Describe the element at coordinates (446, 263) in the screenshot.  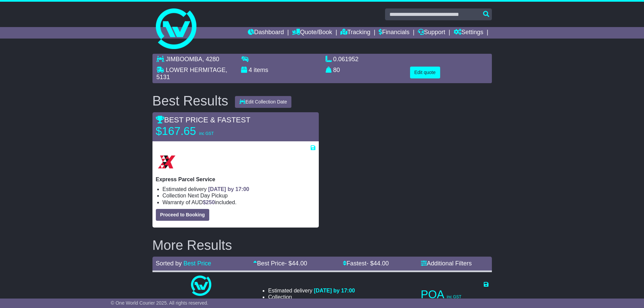
I see `a: Additional Filters` at that location.